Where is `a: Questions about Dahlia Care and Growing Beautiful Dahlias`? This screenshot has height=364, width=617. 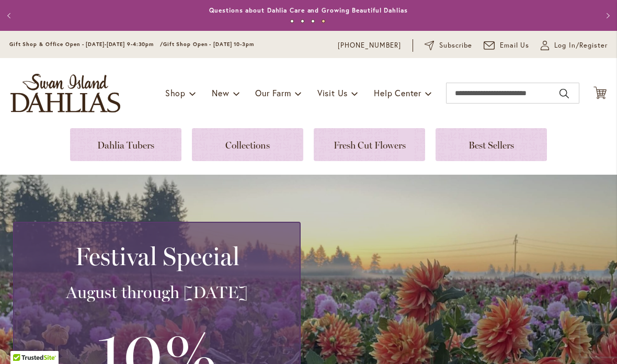
a: Questions about Dahlia Care and Growing Beautiful Dahlias is located at coordinates (308, 10).